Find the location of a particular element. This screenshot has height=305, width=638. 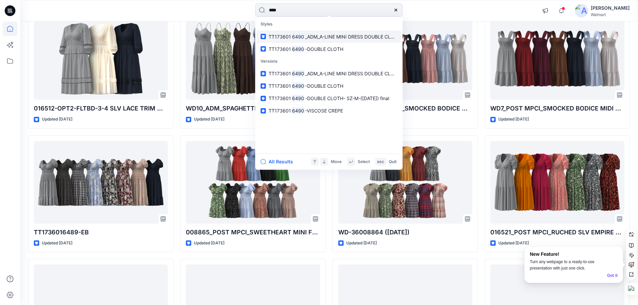

p: WD10_ADM_SPAGHETTI STRAP MAXI DRESS is located at coordinates (253, 109).